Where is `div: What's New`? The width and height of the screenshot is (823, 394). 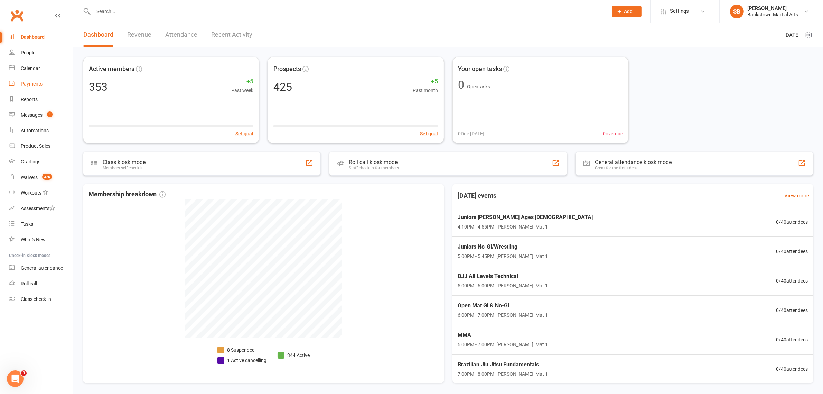
div: What's New is located at coordinates (33, 239).